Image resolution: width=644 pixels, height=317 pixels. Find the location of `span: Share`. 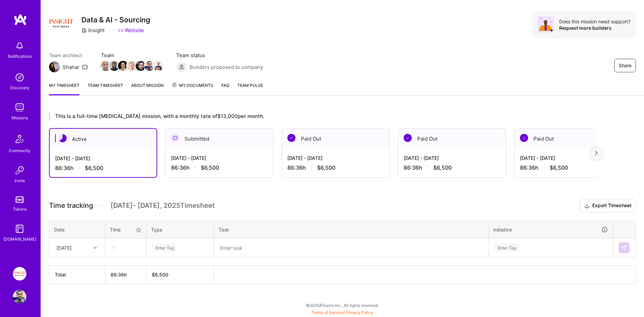

span: Share is located at coordinates (625, 66).